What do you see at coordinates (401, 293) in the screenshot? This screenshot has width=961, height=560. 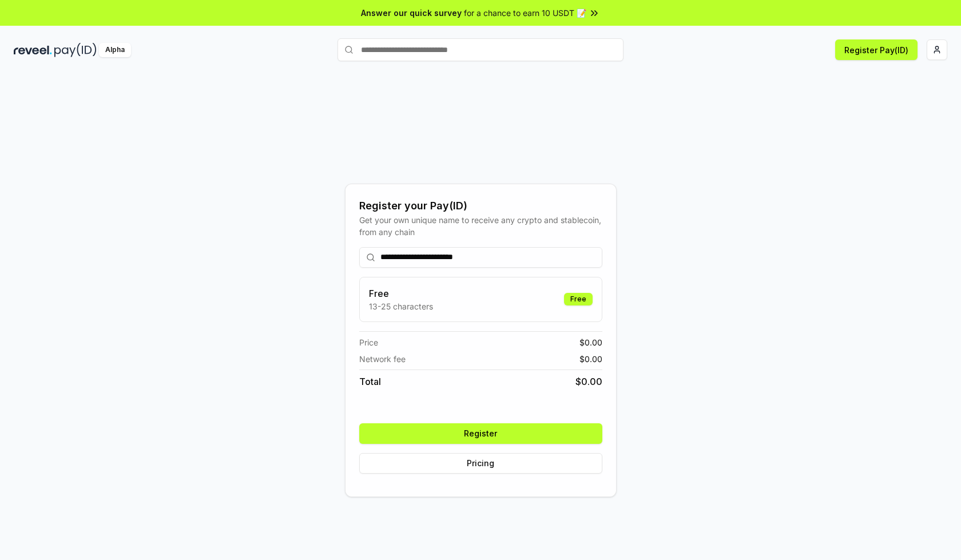 I see `h3: Free` at bounding box center [401, 293].